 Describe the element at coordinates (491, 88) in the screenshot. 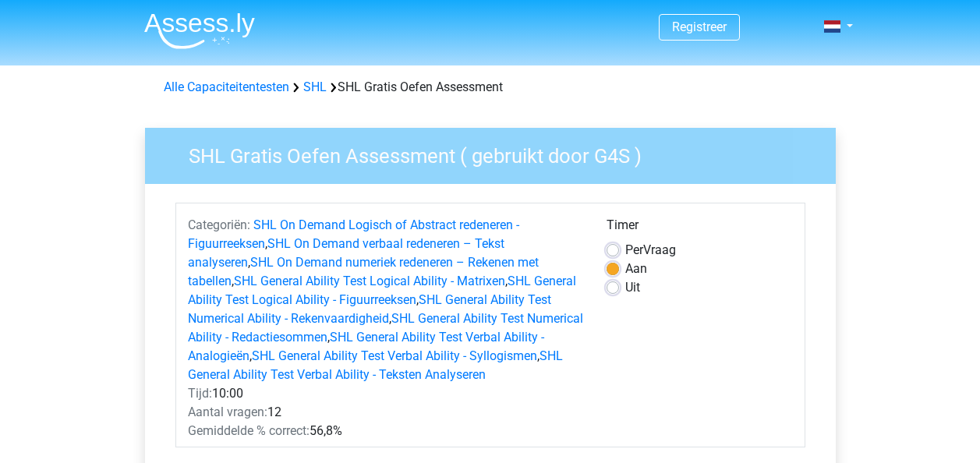

I see `div: SHL Gratis Oefen Assessment` at that location.